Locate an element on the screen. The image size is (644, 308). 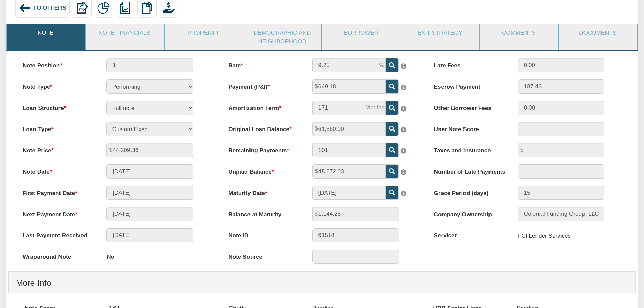
label: First Payment Date is located at coordinates (57, 191).